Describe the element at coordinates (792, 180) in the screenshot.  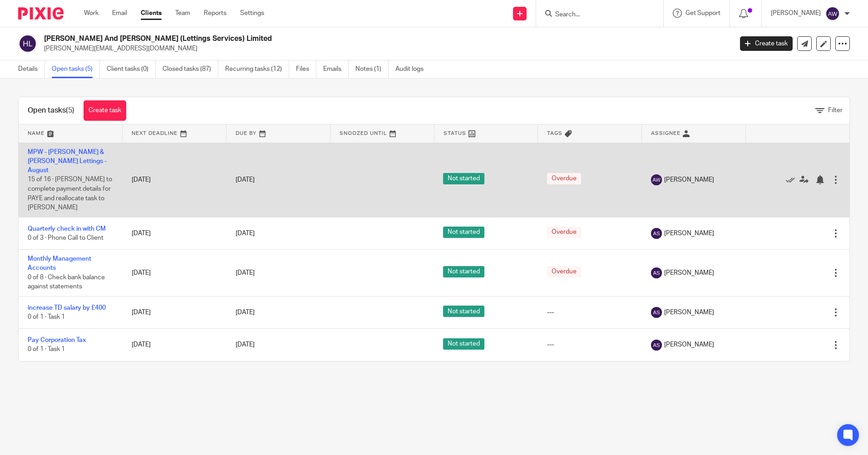
I see `a: Mark as done` at that location.